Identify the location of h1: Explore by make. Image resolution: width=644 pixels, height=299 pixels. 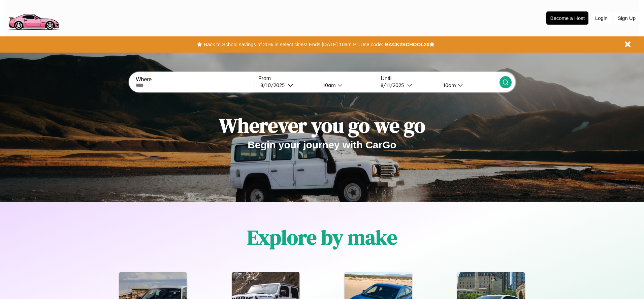
(322, 237).